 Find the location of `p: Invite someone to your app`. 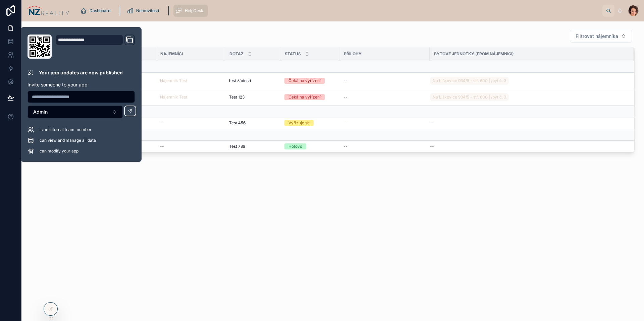

p: Invite someone to your app is located at coordinates (81, 85).